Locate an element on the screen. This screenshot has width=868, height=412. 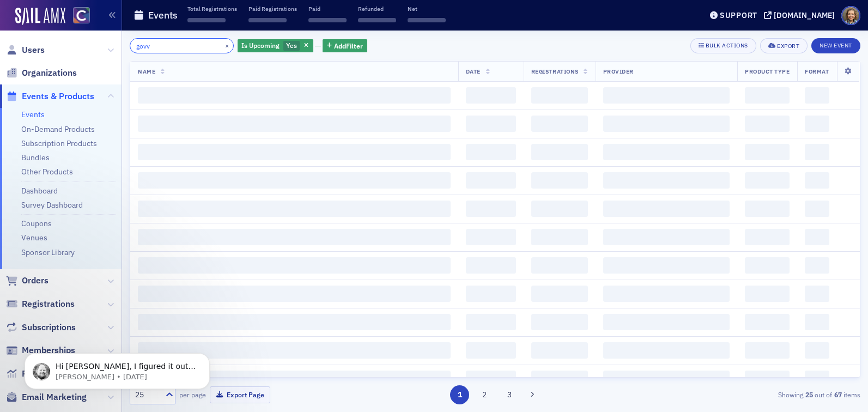
a: New Event is located at coordinates (835, 45).